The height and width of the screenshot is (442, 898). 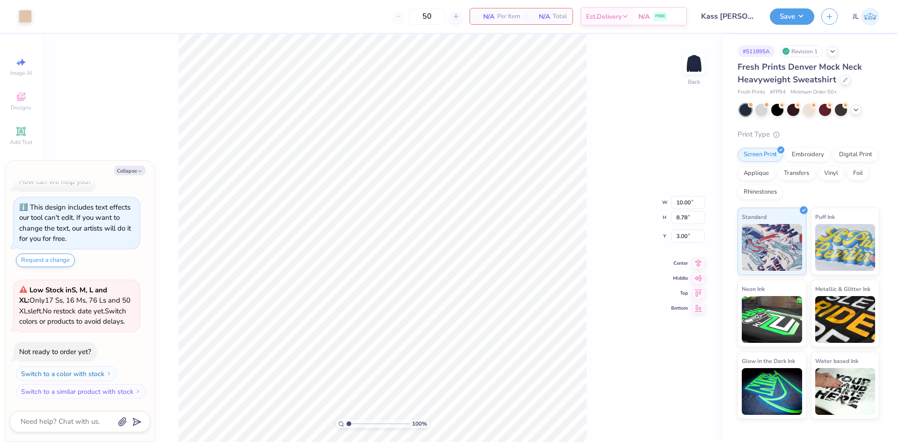 What do you see at coordinates (754, 217) in the screenshot?
I see `span: Standard` at bounding box center [754, 217].